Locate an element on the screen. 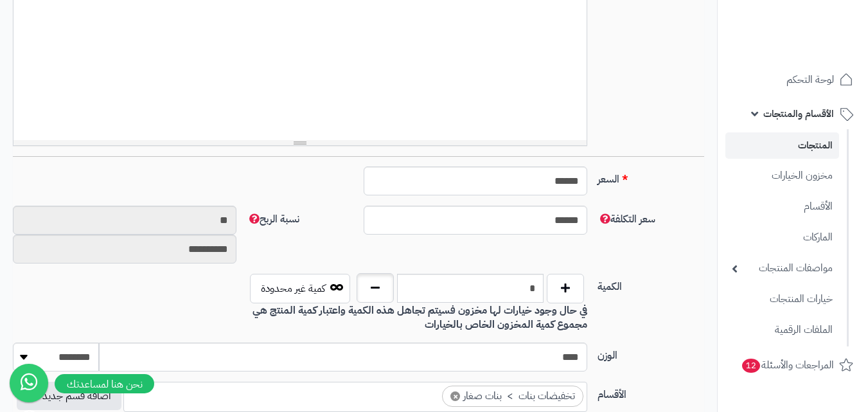 The image size is (868, 412). a: مخزون الخيارات is located at coordinates (782, 176).